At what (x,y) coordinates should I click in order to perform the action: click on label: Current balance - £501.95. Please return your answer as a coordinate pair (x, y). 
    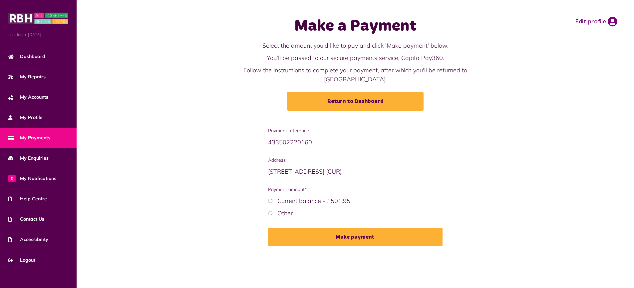
    Looking at the image, I should click on (314, 200).